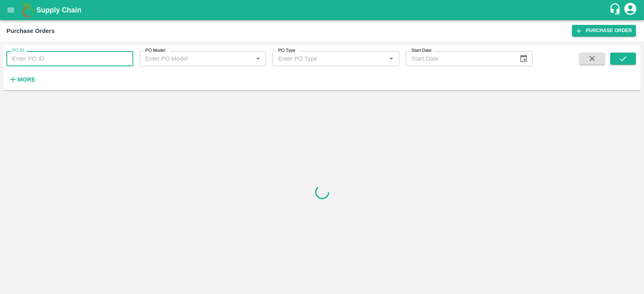 This screenshot has height=294, width=644. What do you see at coordinates (28, 10) in the screenshot?
I see `img: logo` at bounding box center [28, 10].